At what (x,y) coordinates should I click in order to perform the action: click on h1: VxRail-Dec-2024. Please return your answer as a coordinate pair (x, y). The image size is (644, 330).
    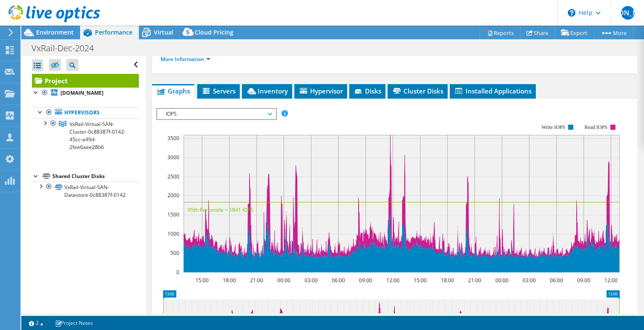
    Looking at the image, I should click on (68, 48).